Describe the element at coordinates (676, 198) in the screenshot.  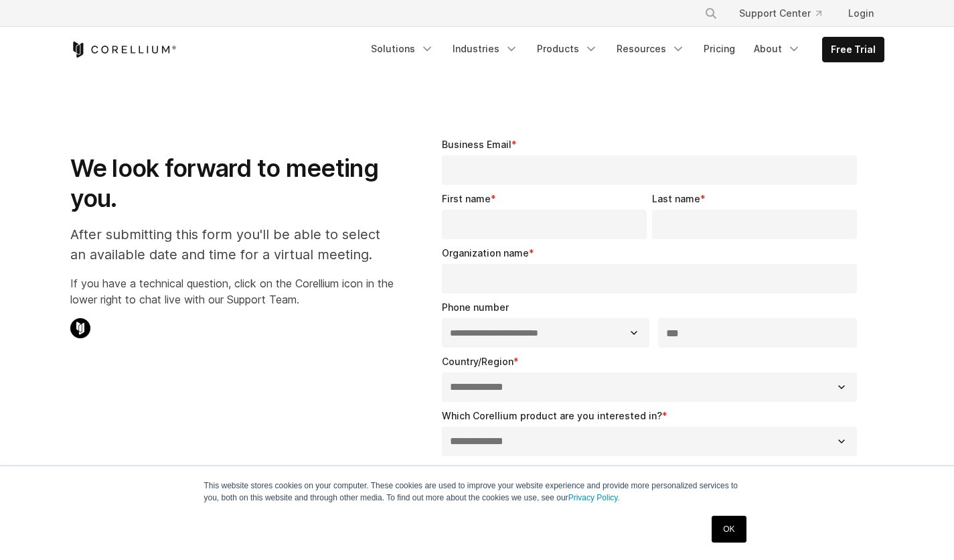
I see `span: Last name` at that location.